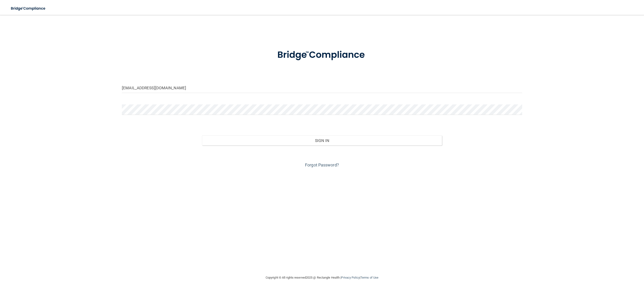 This screenshot has width=644, height=290. Describe the element at coordinates (322, 88) in the screenshot. I see `input: Email` at that location.